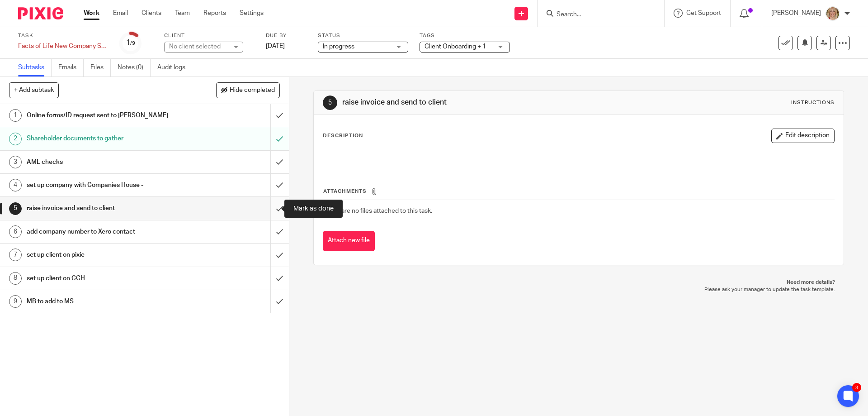 The height and width of the screenshot is (416, 868). Describe the element at coordinates (105, 162) in the screenshot. I see `h1: AML checks` at that location.